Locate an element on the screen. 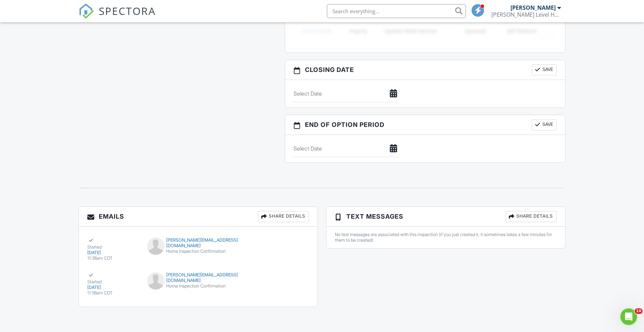 The width and height of the screenshot is (644, 332). span: SPECTORA is located at coordinates (127, 11).